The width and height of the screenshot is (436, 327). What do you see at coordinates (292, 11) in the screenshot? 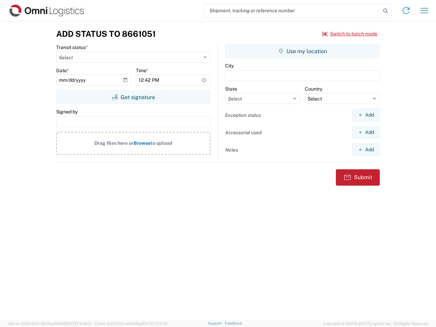
I see `input: Shipment, tracking or reference number` at bounding box center [292, 11].